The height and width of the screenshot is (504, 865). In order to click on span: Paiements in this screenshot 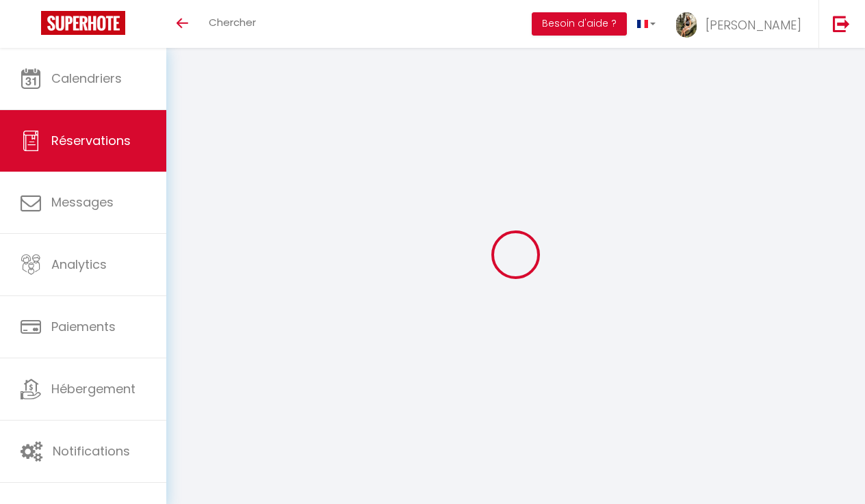, I will do `click(84, 327)`.